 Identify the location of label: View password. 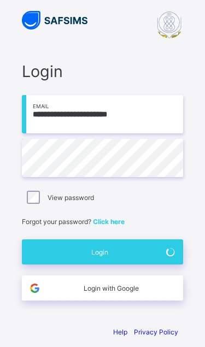
(71, 198).